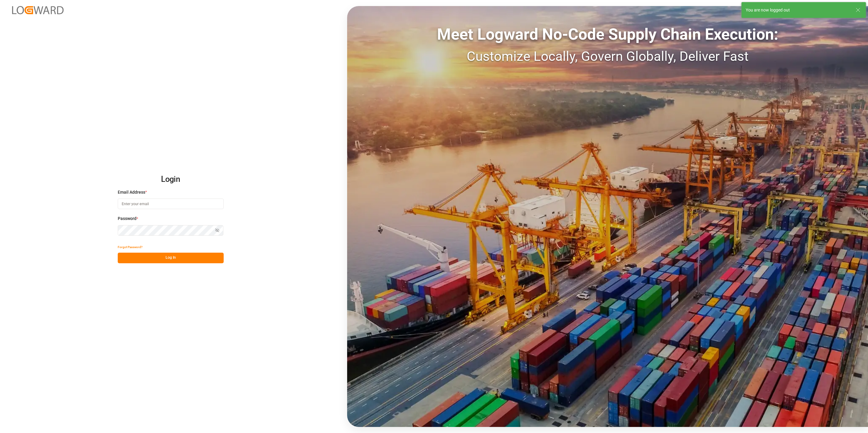  Describe the element at coordinates (38, 10) in the screenshot. I see `img: Logward_new_orange.png` at that location.